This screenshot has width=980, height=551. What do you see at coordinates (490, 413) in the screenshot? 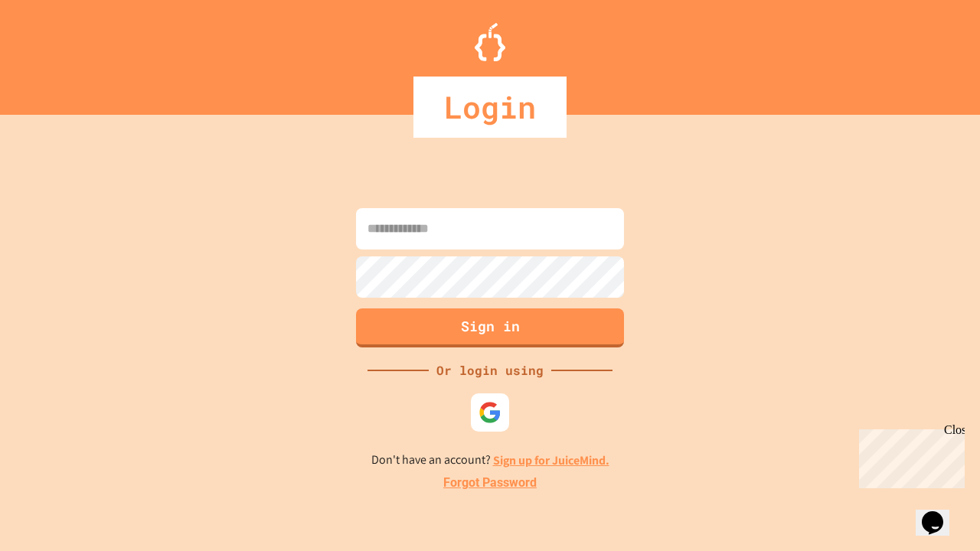
I see `img: google-icon.svg` at bounding box center [490, 413].